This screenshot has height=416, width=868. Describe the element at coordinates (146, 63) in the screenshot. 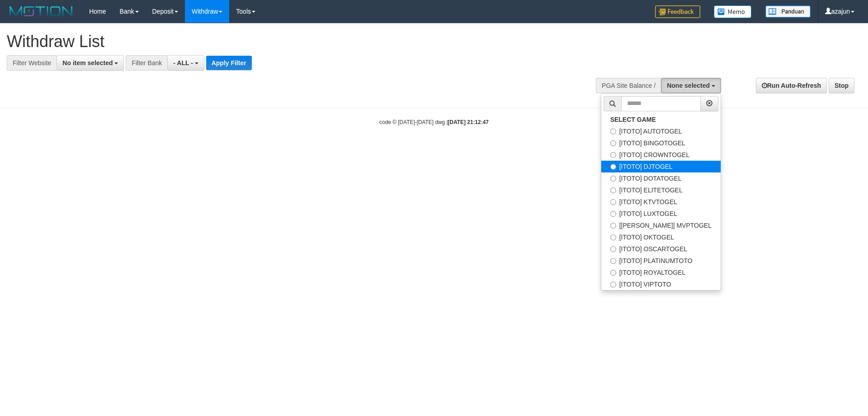

I see `div: Filter Bank` at that location.